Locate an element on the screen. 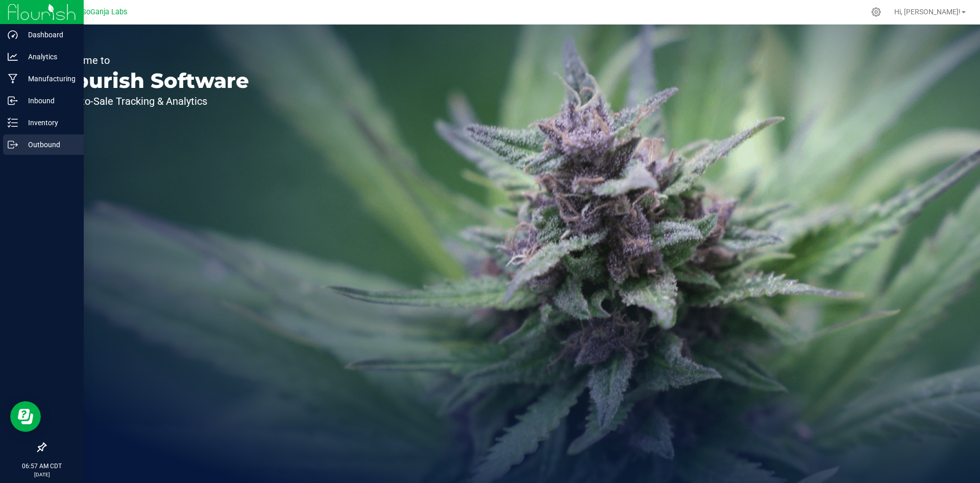  inline-svg: Inbound is located at coordinates (13, 101).